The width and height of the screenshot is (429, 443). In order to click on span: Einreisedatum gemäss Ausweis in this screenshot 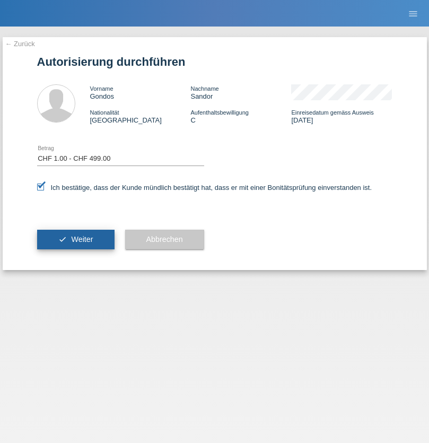, I will do `click(332, 112)`.